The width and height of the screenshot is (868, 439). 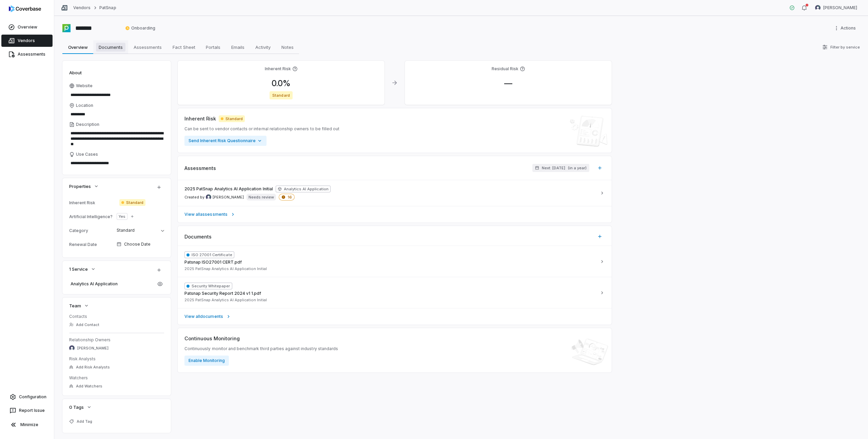 I want to click on span: Choose Date, so click(x=137, y=244).